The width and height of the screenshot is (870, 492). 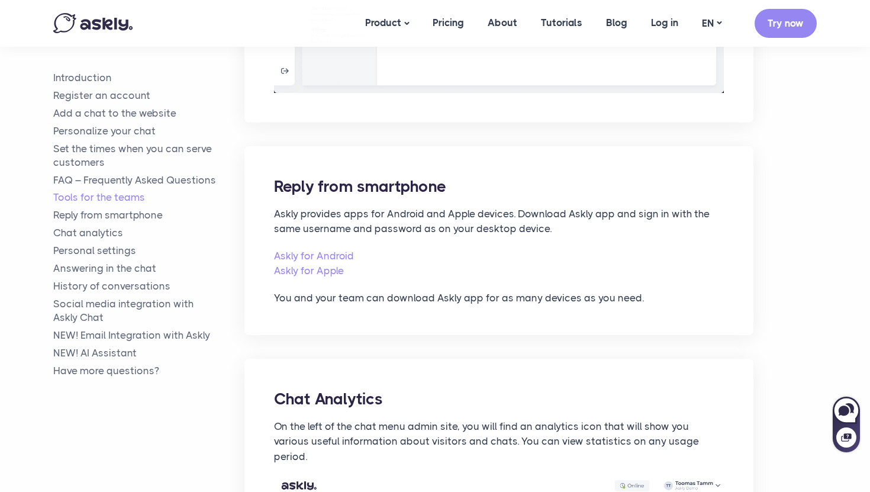 I want to click on p: You and your team can download Askly app for as many devices as you need., so click(x=499, y=298).